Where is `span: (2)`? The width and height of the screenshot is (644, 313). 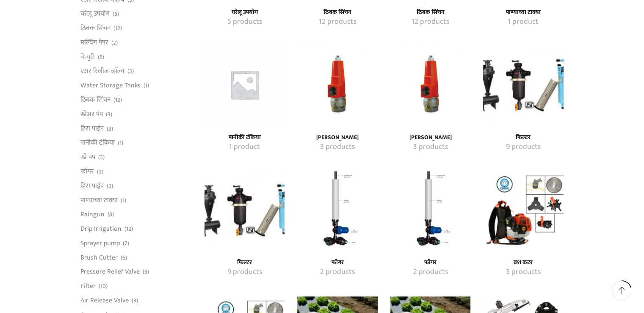
span: (2) is located at coordinates (100, 172).